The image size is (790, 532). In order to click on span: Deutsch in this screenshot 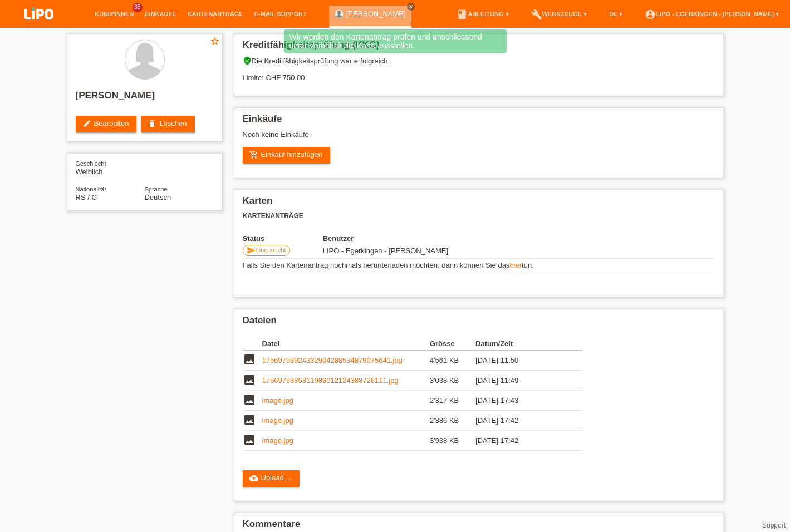, I will do `click(158, 197)`.